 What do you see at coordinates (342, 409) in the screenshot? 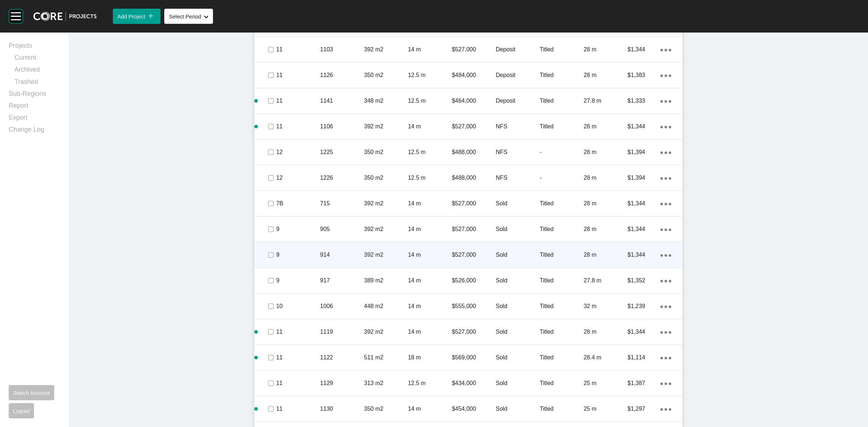
I see `p: 1130` at bounding box center [342, 409].